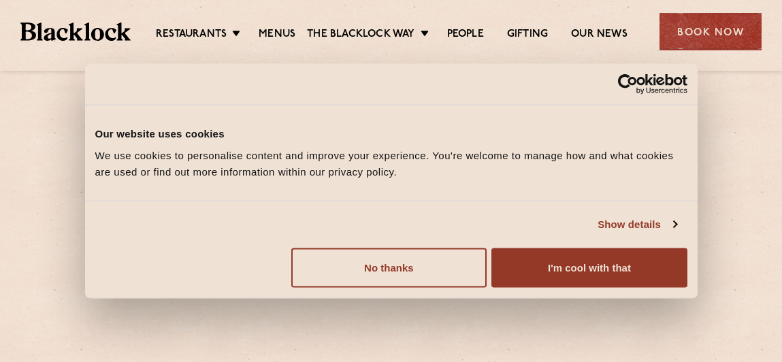 The height and width of the screenshot is (362, 782). Describe the element at coordinates (628, 84) in the screenshot. I see `a: Usercentrics Cookiebot - opens in a new window` at that location.